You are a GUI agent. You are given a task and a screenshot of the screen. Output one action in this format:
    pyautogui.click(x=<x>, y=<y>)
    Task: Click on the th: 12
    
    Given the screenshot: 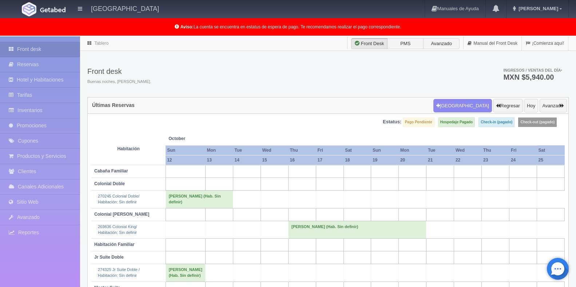 What is the action you would take?
    pyautogui.click(x=185, y=160)
    